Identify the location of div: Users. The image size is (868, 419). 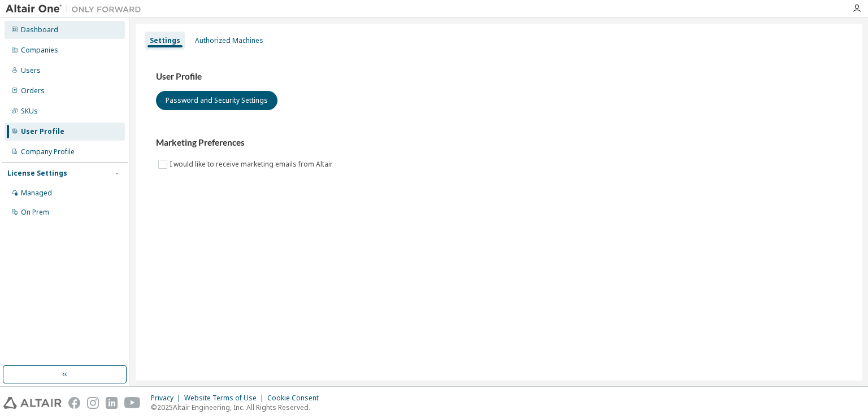
(31, 70).